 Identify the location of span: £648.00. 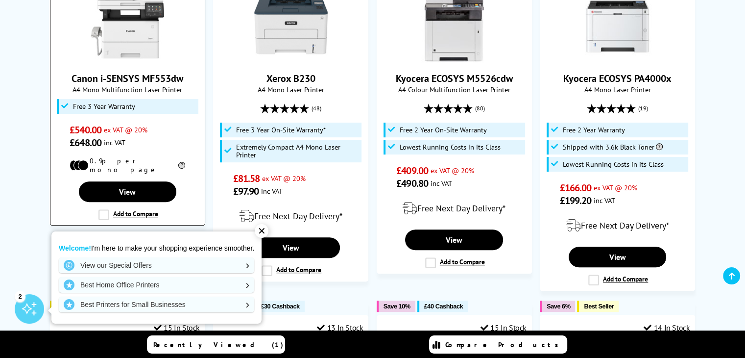
(85, 143).